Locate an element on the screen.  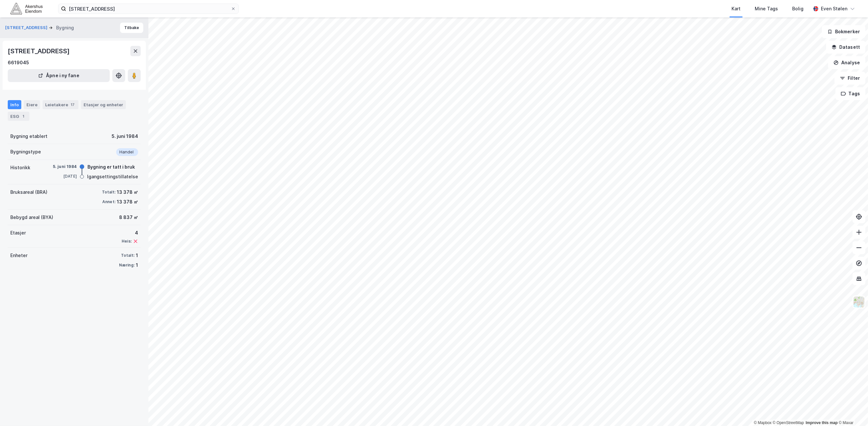
div: 8 837 ㎡ is located at coordinates (128, 218).